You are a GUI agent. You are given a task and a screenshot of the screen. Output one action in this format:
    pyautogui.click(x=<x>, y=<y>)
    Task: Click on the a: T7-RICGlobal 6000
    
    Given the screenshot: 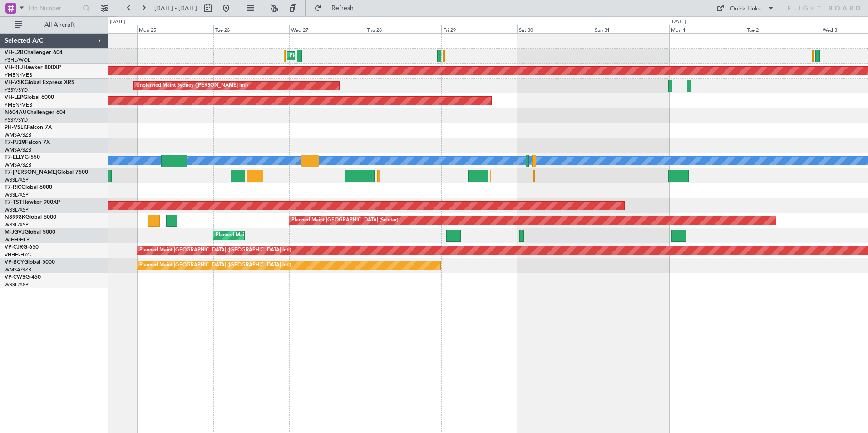 What is the action you would take?
    pyautogui.click(x=28, y=188)
    